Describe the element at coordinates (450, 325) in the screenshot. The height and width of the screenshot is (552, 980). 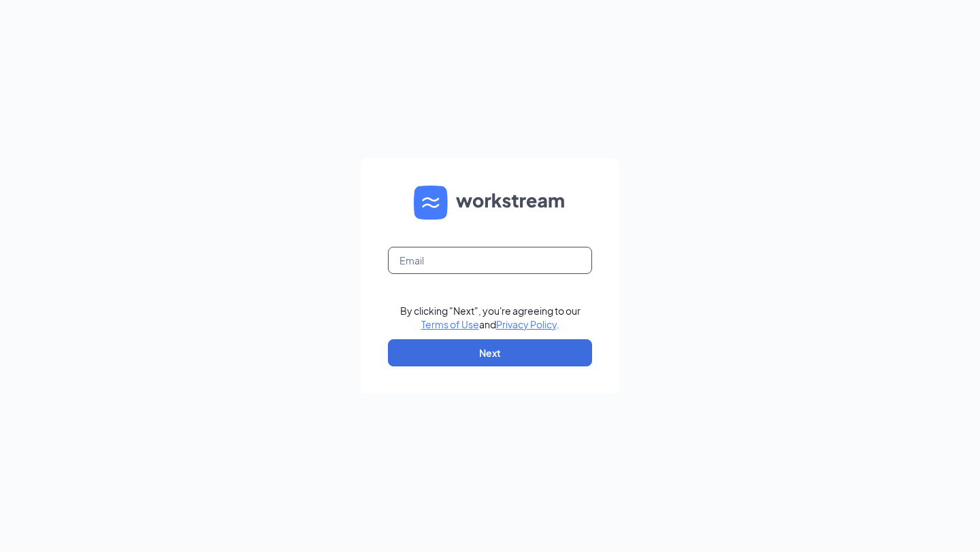
I see `a: Terms of Use` at that location.